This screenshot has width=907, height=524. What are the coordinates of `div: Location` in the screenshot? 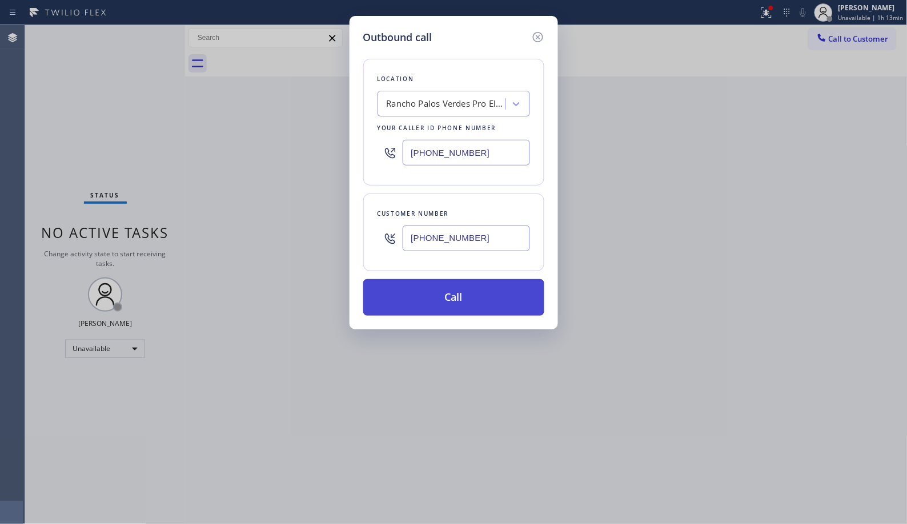 It's located at (453, 79).